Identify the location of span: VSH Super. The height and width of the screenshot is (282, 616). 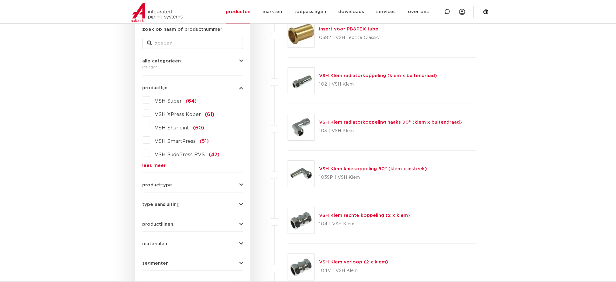
(168, 101).